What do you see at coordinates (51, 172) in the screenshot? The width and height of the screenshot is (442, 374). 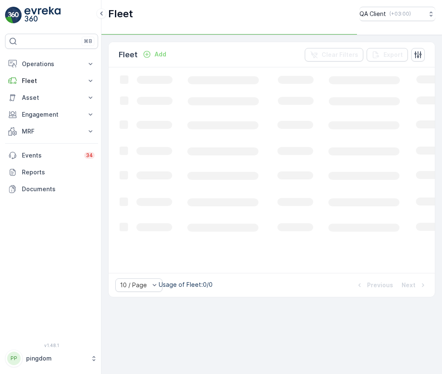 I see `a: Reports` at bounding box center [51, 172].